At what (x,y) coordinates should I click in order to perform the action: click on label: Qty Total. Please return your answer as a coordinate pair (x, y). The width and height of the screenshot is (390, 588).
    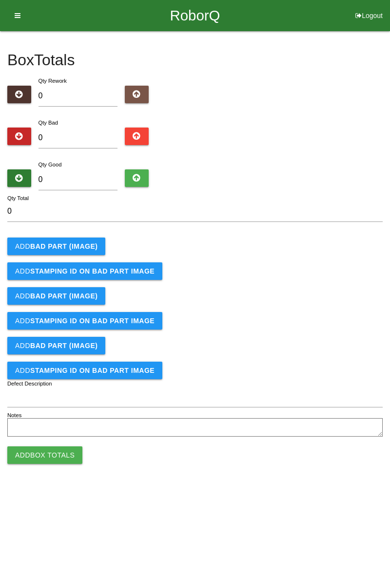
    Looking at the image, I should click on (18, 198).